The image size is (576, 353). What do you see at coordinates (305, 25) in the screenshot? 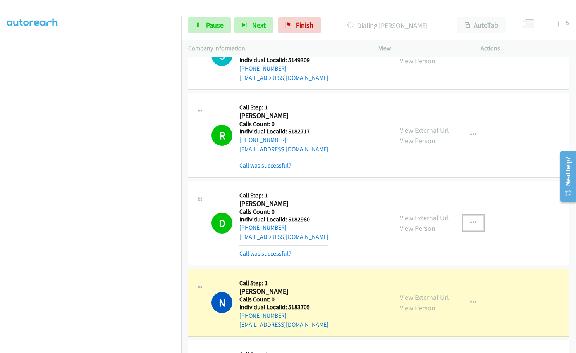
I see `span: Finish` at bounding box center [305, 25].